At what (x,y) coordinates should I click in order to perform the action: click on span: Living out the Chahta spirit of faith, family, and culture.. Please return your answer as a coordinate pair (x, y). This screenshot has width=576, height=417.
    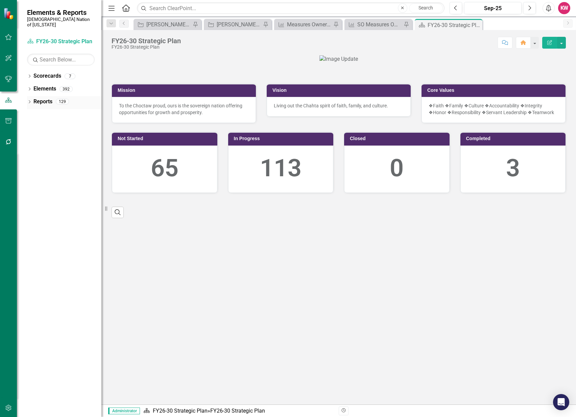
    Looking at the image, I should click on (331, 106).